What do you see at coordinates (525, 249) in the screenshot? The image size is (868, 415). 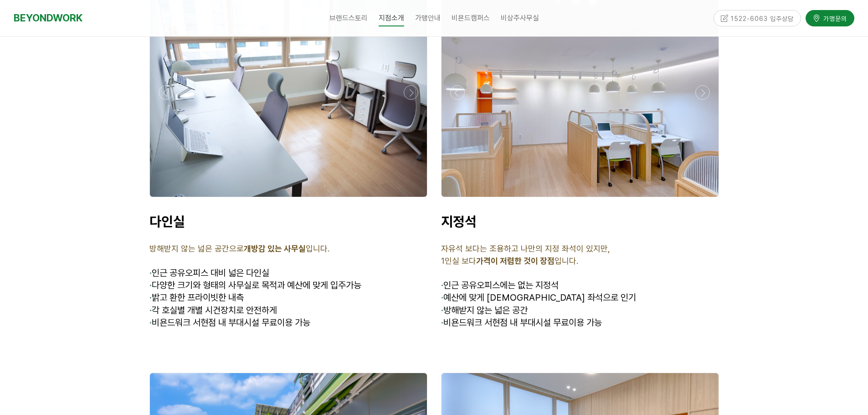 I see `span: 자유석 보다는 조용하고 나만의 지정 좌석이 있지만,` at bounding box center [525, 249].